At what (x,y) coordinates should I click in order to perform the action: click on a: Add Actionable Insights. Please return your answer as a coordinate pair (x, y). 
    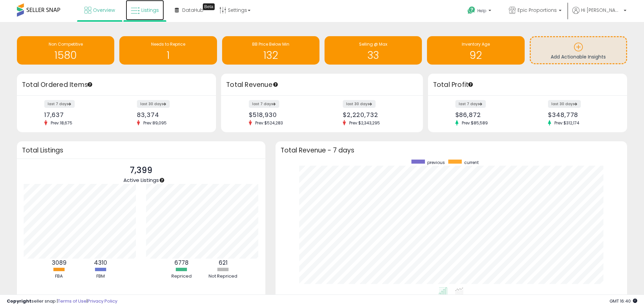
    Looking at the image, I should click on (579, 50).